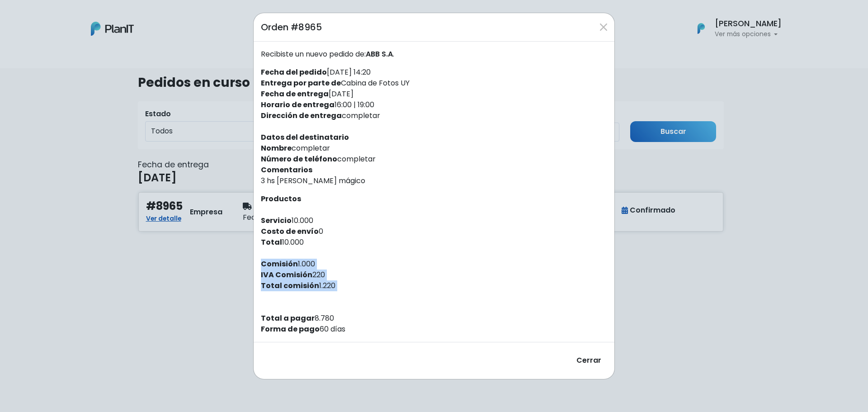 The width and height of the screenshot is (868, 412). Describe the element at coordinates (287, 170) in the screenshot. I see `strong: Comentarios` at that location.